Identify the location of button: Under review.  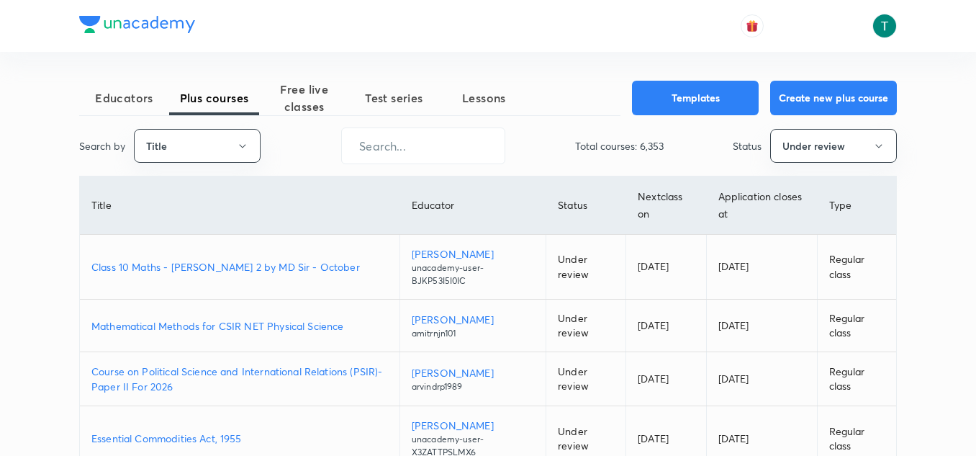
(833, 145).